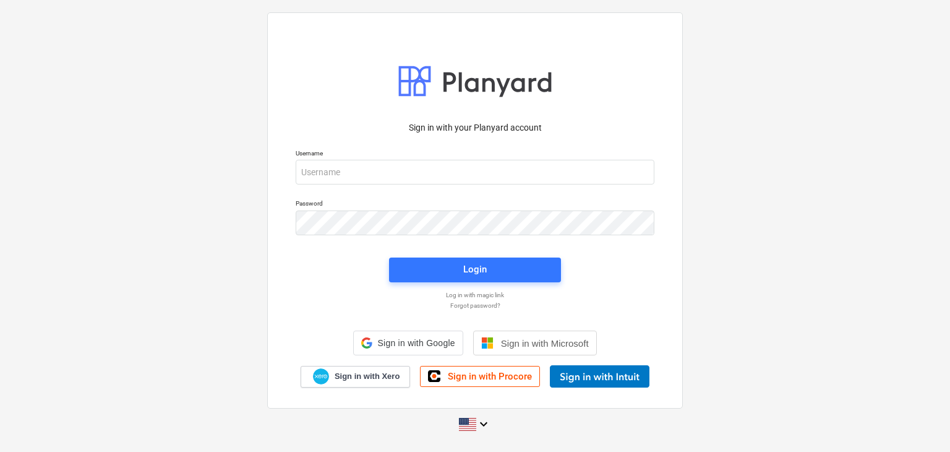 The image size is (950, 452). I want to click on span: Sign in with Google, so click(416, 343).